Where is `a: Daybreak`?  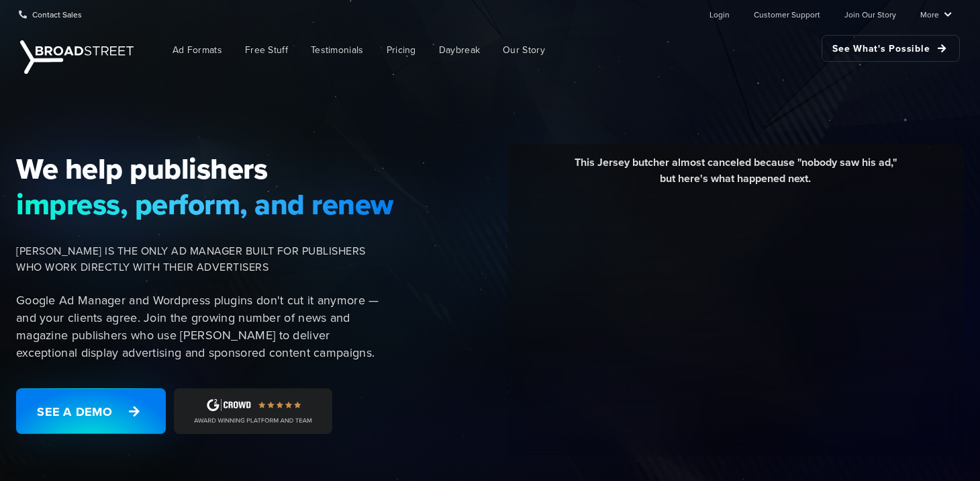 a: Daybreak is located at coordinates (459, 50).